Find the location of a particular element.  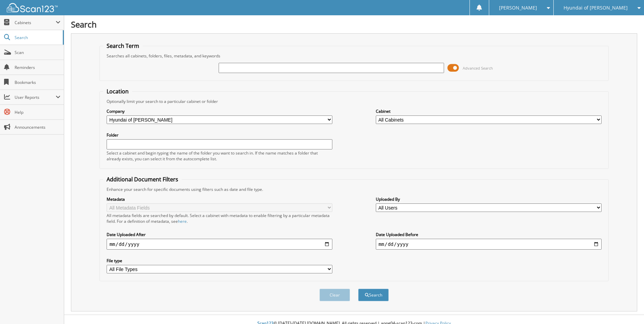

div: Searches all cabinets, folders, files, metadata, and keywords is located at coordinates (354, 55).